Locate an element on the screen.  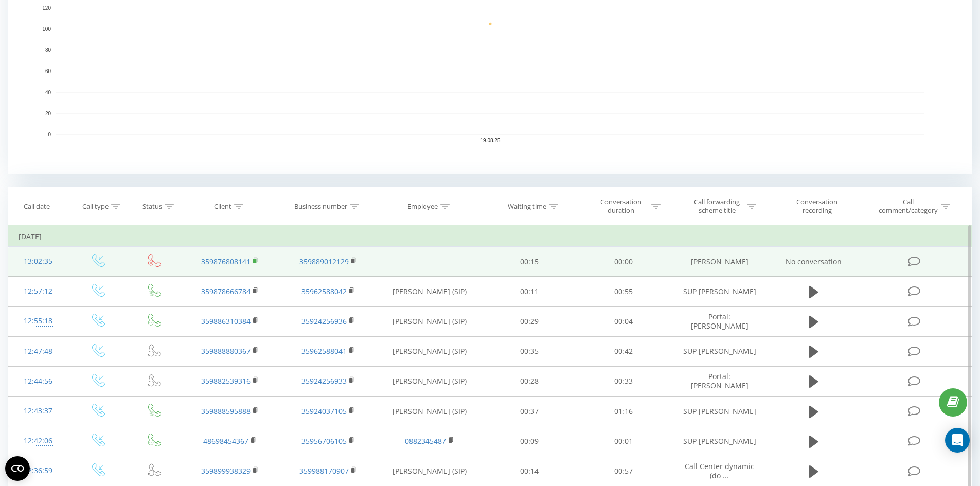
text: 120 is located at coordinates (46, 7).